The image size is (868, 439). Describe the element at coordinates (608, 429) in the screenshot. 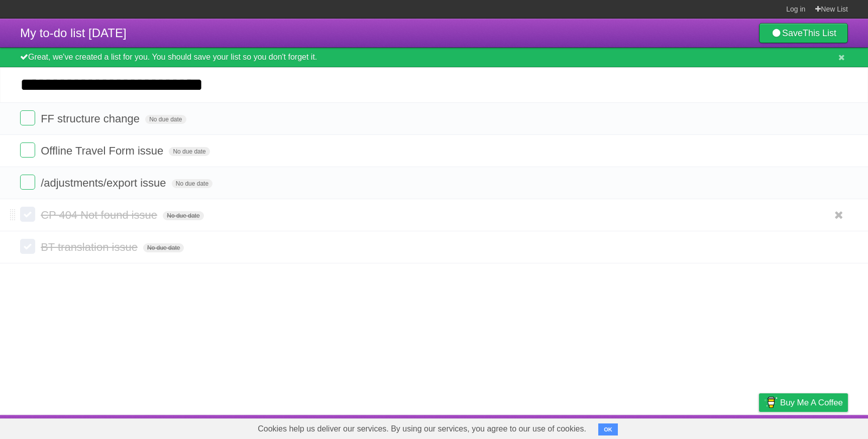

I see `button: OK` at that location.